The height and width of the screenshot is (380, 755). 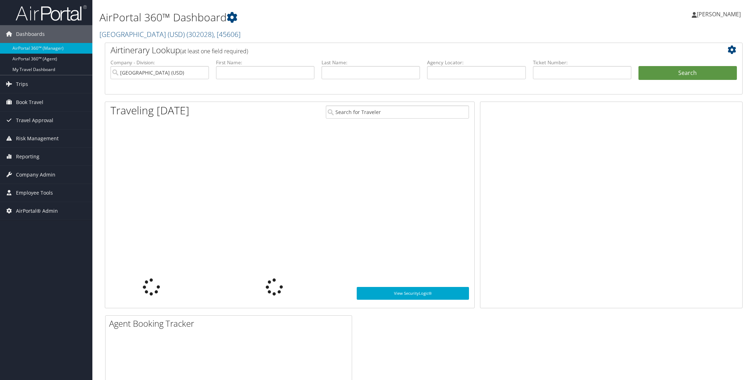 What do you see at coordinates (214, 51) in the screenshot?
I see `span: (at least one field required)` at bounding box center [214, 51].